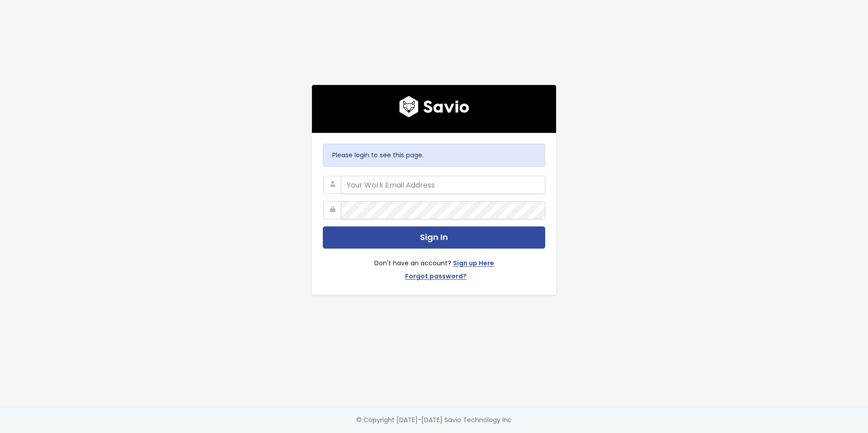  Describe the element at coordinates (474, 264) in the screenshot. I see `a: Sign up Here` at that location.